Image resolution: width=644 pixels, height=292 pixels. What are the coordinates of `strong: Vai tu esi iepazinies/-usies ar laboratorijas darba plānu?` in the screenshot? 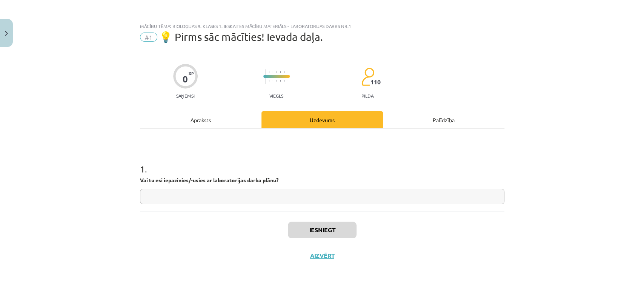 It's located at (209, 180).